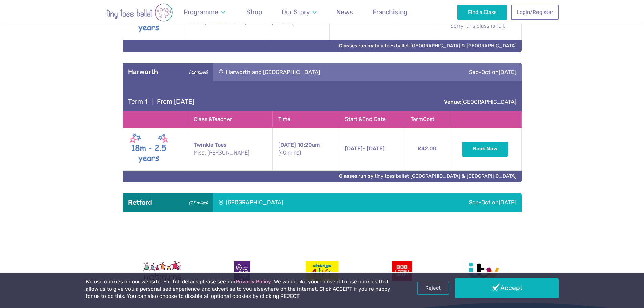 This screenshot has height=308, width=644. I want to click on small: (7.2 miles), so click(197, 71).